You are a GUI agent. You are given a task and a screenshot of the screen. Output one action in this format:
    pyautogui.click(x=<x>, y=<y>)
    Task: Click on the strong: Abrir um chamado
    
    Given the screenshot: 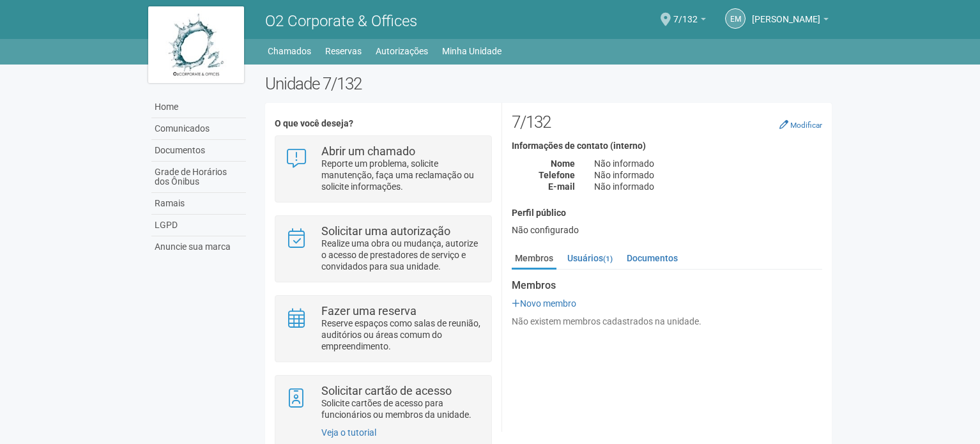 What is the action you would take?
    pyautogui.click(x=368, y=151)
    